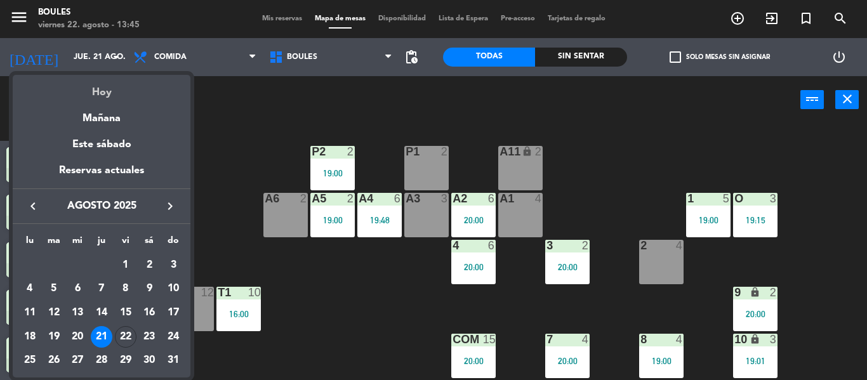 This screenshot has width=867, height=380. I want to click on th: lunes, so click(30, 243).